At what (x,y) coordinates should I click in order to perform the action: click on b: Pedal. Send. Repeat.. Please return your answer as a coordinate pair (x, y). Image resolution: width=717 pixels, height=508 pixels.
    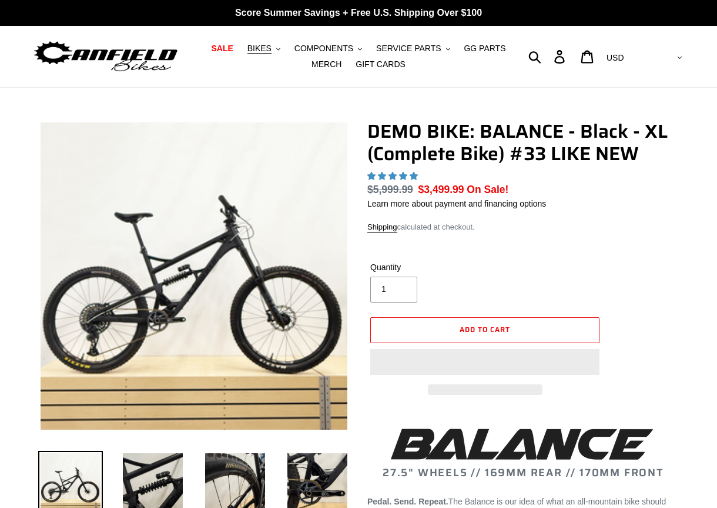
    Looking at the image, I should click on (408, 501).